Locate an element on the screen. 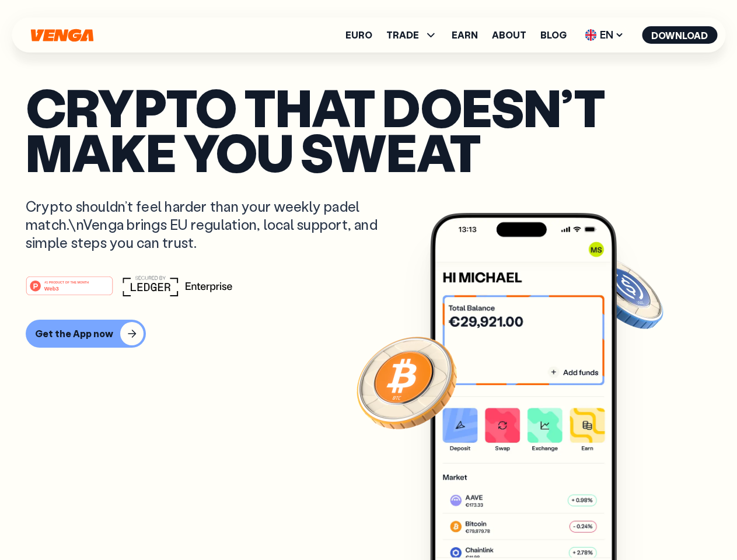 The width and height of the screenshot is (737, 560). div: Get the App now is located at coordinates (74, 334).